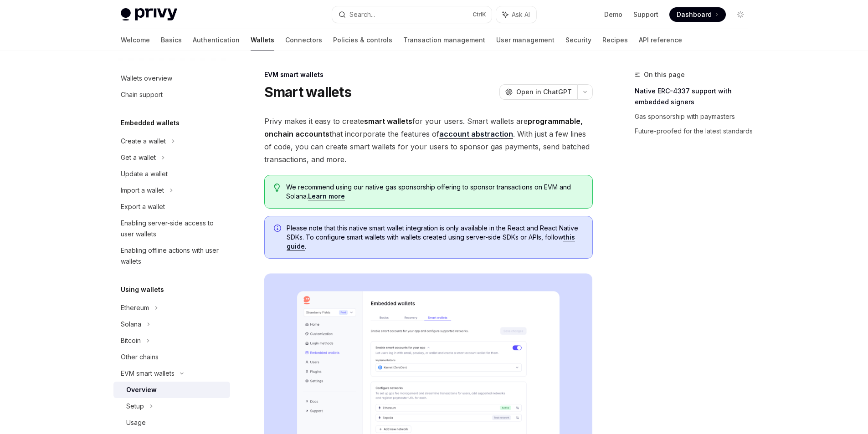 This screenshot has width=868, height=434. I want to click on a: account abstraction, so click(476, 134).